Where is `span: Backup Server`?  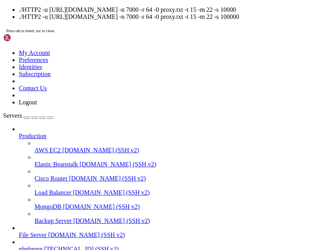 span: Backup Server is located at coordinates (53, 220).